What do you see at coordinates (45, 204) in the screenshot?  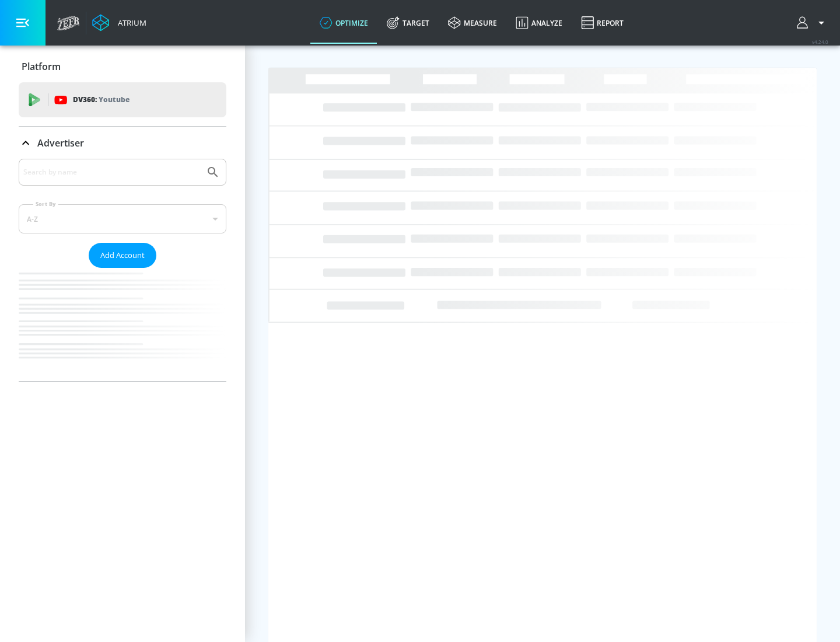 I see `label: Sort By` at bounding box center [45, 204].